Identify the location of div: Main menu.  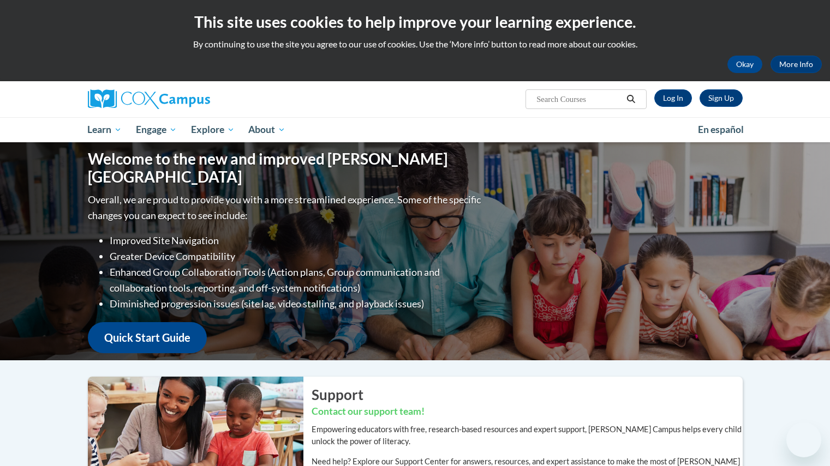
(415, 130).